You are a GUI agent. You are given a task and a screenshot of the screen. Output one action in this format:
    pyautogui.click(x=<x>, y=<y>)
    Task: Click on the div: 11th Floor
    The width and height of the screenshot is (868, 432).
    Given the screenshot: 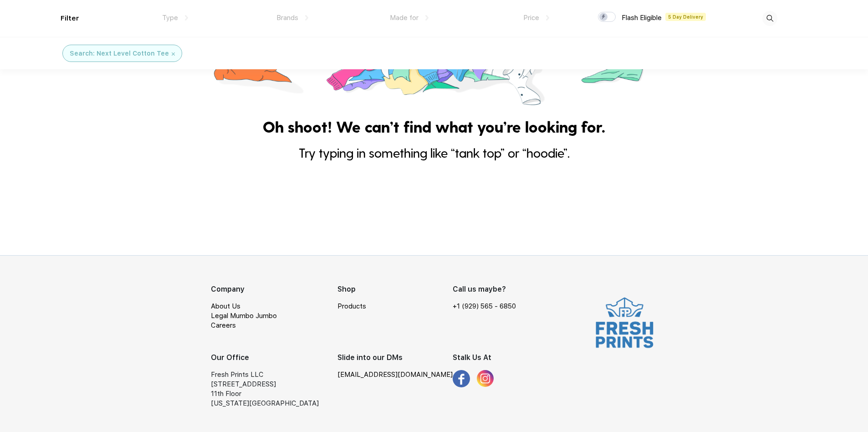 What is the action you would take?
    pyautogui.click(x=274, y=393)
    